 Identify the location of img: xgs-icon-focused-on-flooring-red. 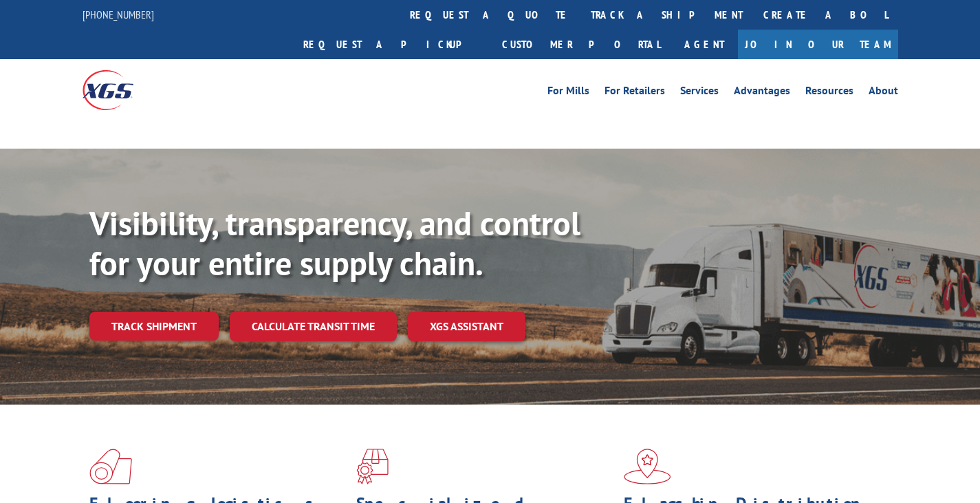
(372, 467).